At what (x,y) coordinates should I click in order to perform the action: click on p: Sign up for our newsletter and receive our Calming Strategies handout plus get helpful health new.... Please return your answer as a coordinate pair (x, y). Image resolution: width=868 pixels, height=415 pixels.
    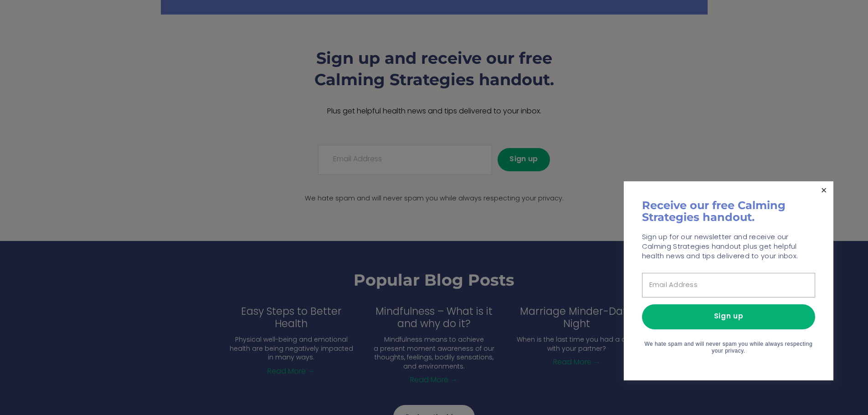
    Looking at the image, I should click on (728, 247).